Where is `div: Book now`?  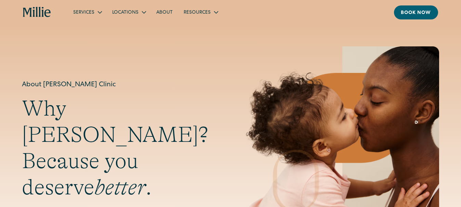
div: Book now is located at coordinates (416, 13).